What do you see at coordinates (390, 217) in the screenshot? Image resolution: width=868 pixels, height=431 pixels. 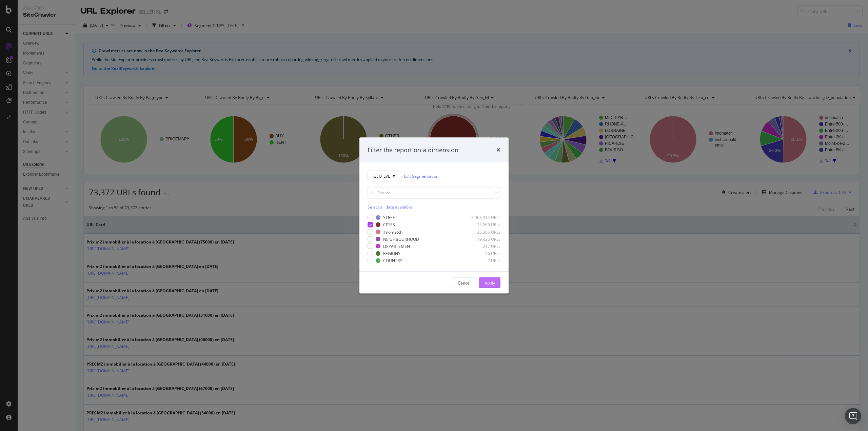 I see `div: STREET` at bounding box center [390, 217].